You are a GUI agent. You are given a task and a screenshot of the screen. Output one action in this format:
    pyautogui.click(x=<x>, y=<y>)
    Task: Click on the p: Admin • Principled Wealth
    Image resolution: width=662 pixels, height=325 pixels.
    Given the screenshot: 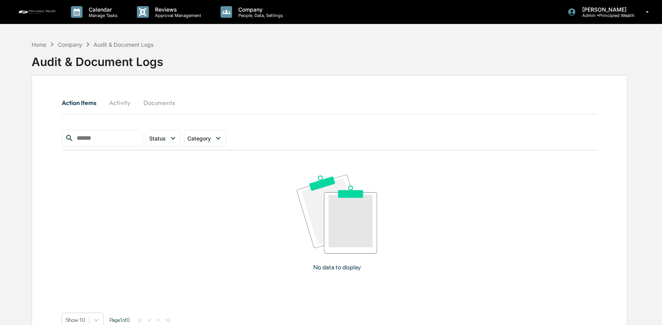 What is the action you would take?
    pyautogui.click(x=605, y=15)
    